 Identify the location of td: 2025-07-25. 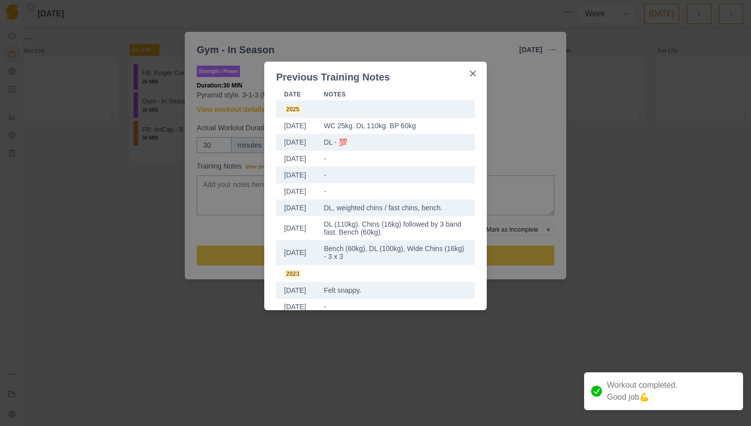
(296, 175).